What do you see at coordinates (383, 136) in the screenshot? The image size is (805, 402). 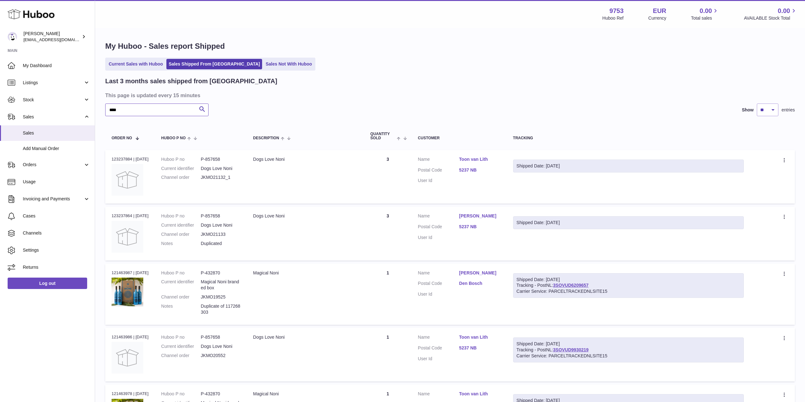 I see `span: Quantity Sold` at bounding box center [383, 136].